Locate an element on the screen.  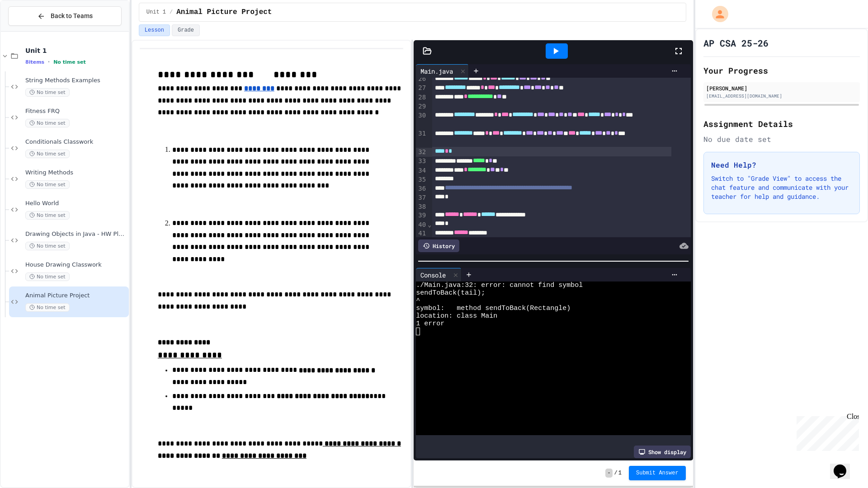
div: 40 is located at coordinates (422, 225).